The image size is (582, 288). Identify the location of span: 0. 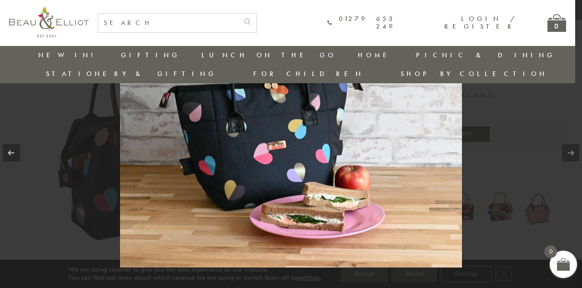
(551, 252).